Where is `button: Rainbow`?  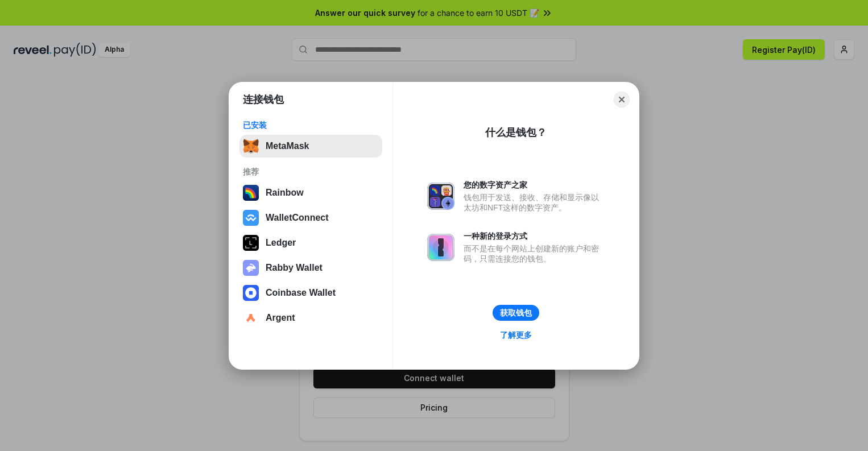 button: Rainbow is located at coordinates (310, 193).